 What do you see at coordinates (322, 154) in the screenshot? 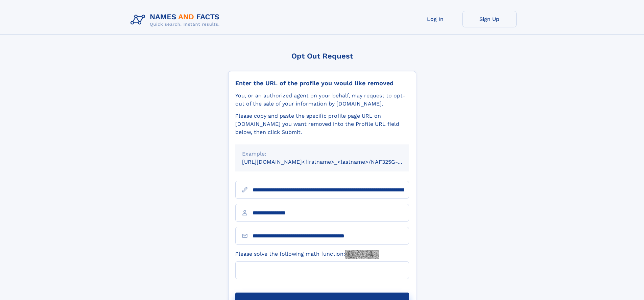
I see `div: Example:` at bounding box center [322, 154].